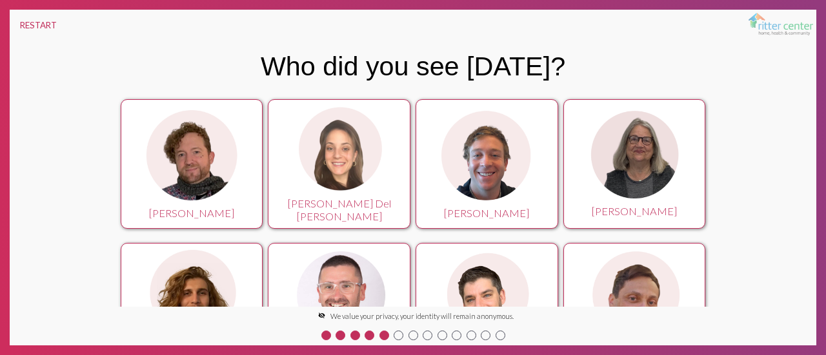 Image resolution: width=826 pixels, height=355 pixels. What do you see at coordinates (192, 297) in the screenshot?
I see `img: Ian Palmer` at bounding box center [192, 297].